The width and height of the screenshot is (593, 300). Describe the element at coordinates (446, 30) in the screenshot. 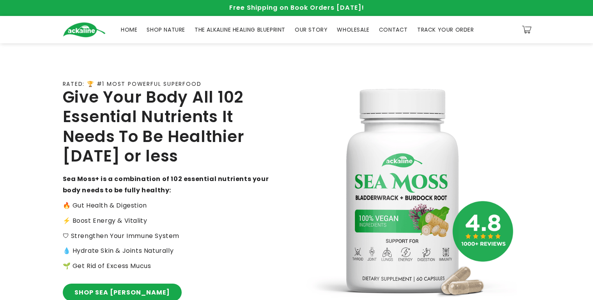

I see `a: TRACK YOUR ORDER` at that location.